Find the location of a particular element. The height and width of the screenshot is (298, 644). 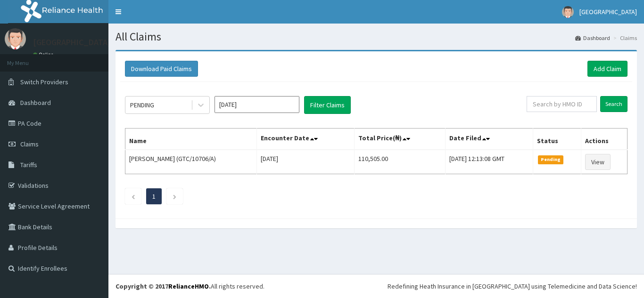

a: Page 1 is your current page is located at coordinates (154, 197).